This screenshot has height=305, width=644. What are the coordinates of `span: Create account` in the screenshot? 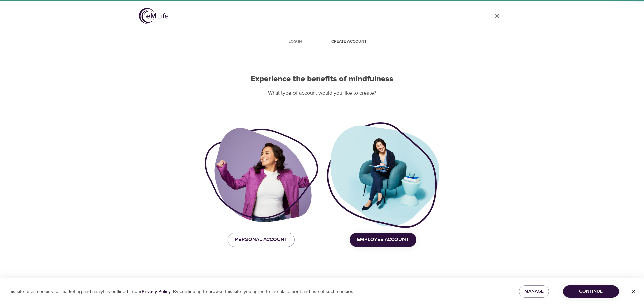 It's located at (349, 41).